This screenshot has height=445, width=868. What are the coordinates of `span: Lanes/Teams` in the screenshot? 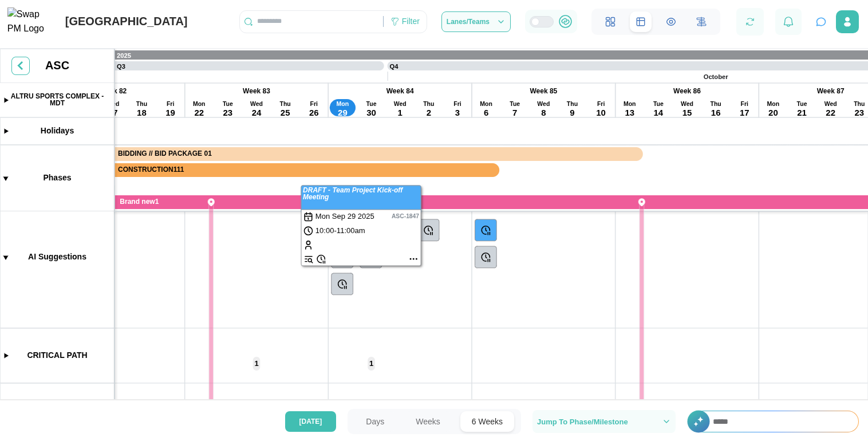 It's located at (468, 22).